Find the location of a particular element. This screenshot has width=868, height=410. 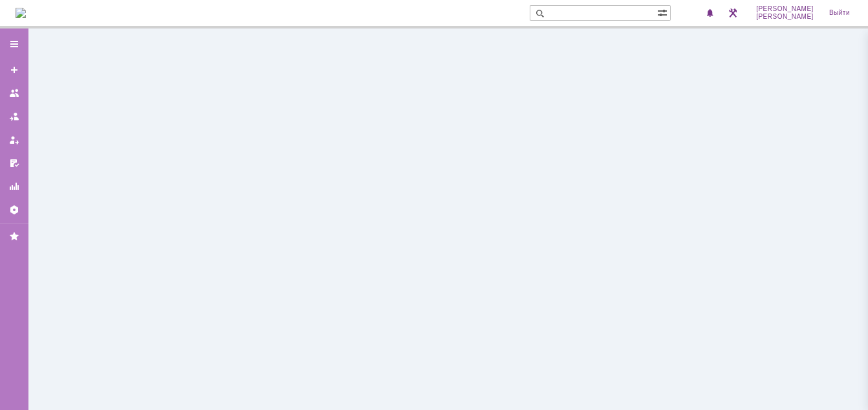

img: logo is located at coordinates (21, 13).